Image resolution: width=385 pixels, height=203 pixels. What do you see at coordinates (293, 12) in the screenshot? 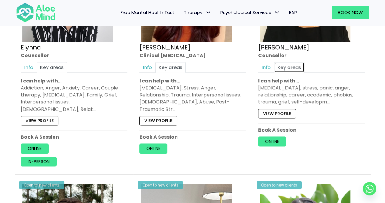
I see `span: EAP` at bounding box center [293, 12].